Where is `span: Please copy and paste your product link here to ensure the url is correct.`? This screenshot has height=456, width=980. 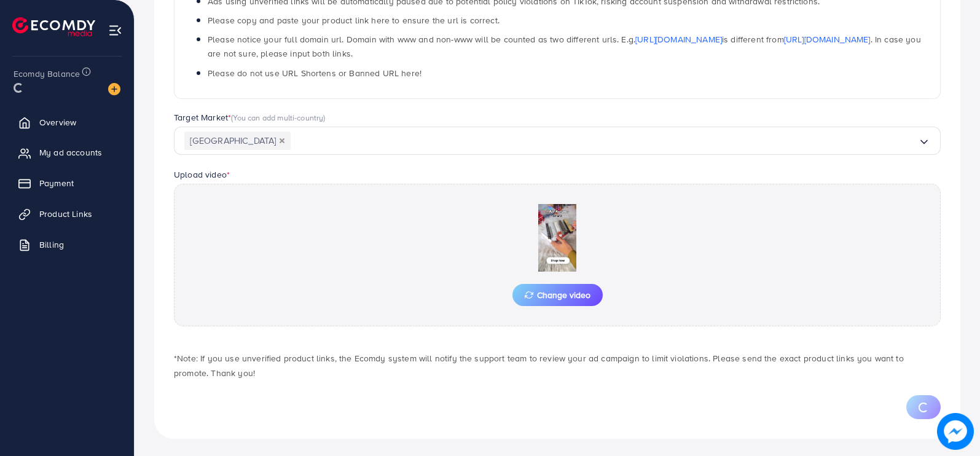 span: Please copy and paste your product link here to ensure the url is correct. is located at coordinates (353, 20).